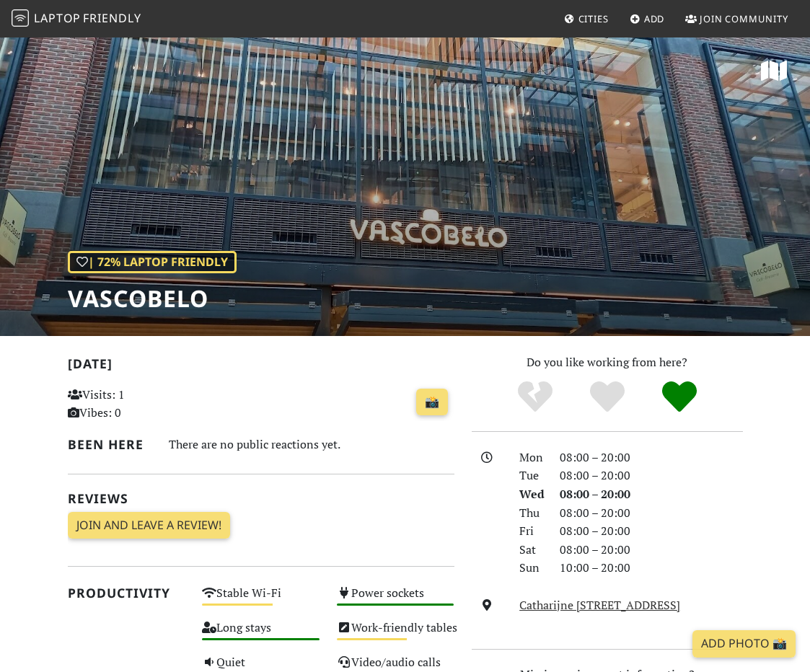  I want to click on div: Sun, so click(531, 569).